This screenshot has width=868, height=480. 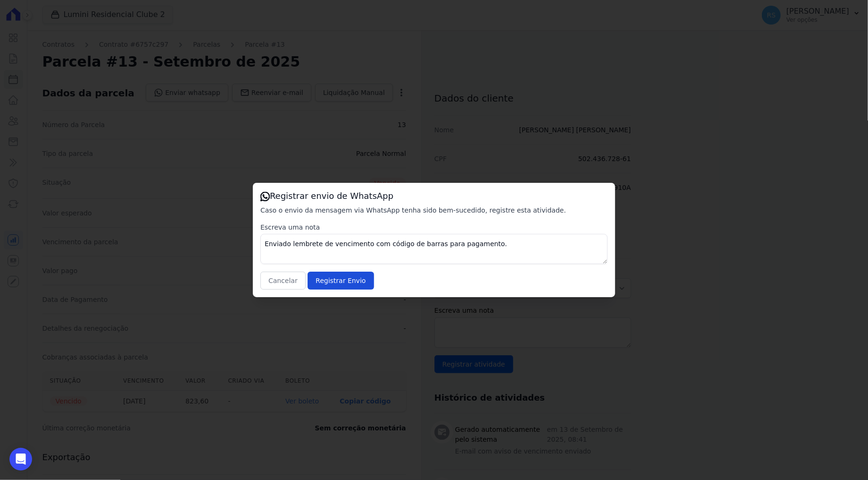 What do you see at coordinates (434, 249) in the screenshot?
I see `textarea: Enviado lembrete de vencimento com código de barras para pagamento.` at bounding box center [434, 249].